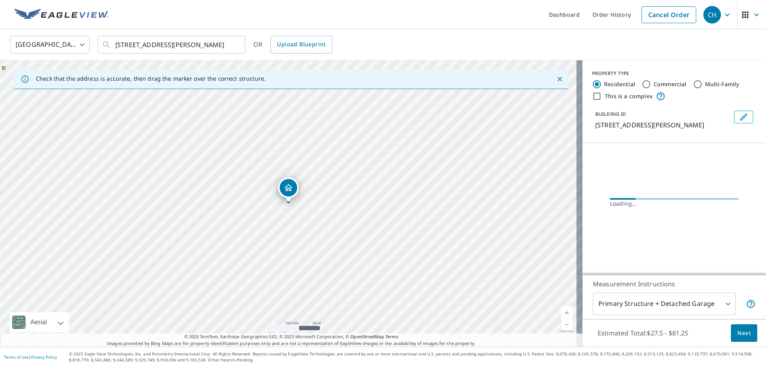 Image resolution: width=766 pixels, height=367 pixels. Describe the element at coordinates (367, 336) in the screenshot. I see `a: OpenStreetMap` at that location.